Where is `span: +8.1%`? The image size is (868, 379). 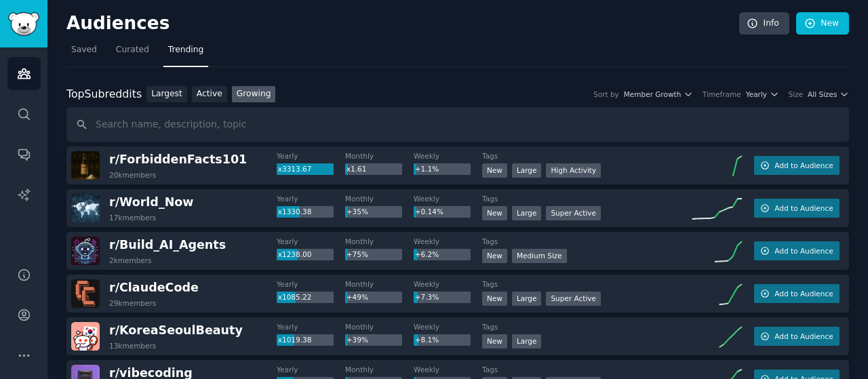
span: +8.1% is located at coordinates (426, 339).